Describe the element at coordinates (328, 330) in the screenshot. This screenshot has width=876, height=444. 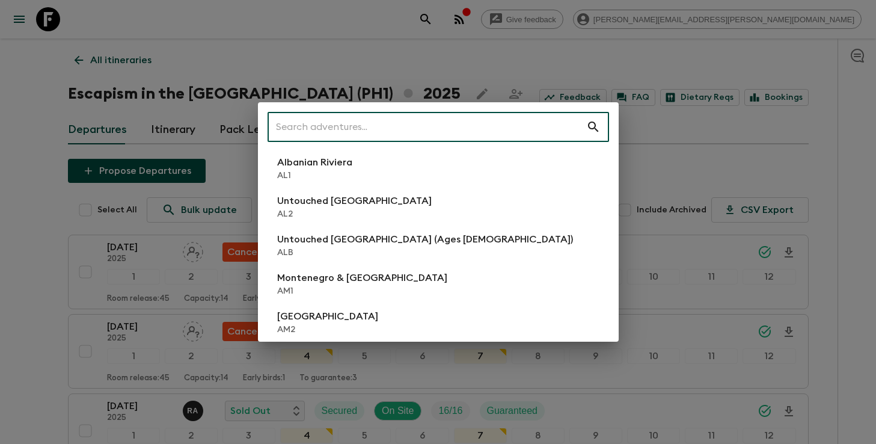
I see `p: AM2` at that location.